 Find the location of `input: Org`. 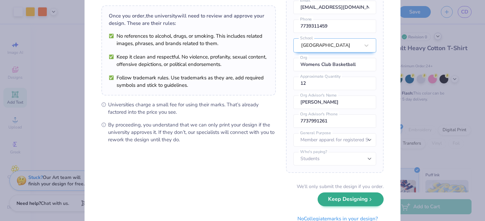

input: Org is located at coordinates (335, 65).